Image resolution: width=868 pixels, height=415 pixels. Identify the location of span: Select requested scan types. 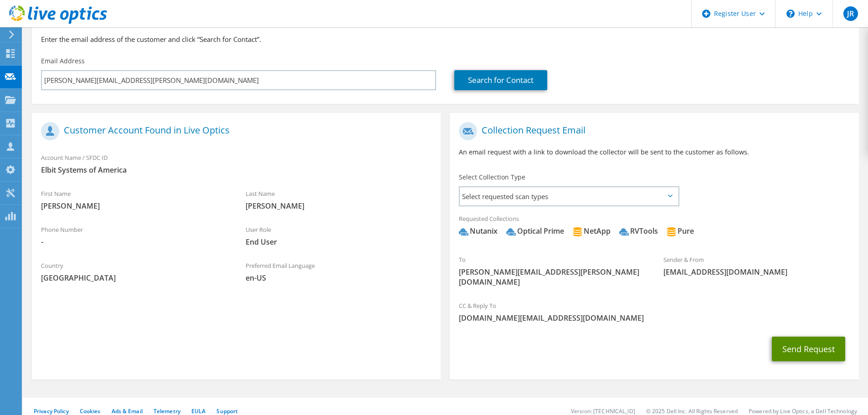
(569, 196).